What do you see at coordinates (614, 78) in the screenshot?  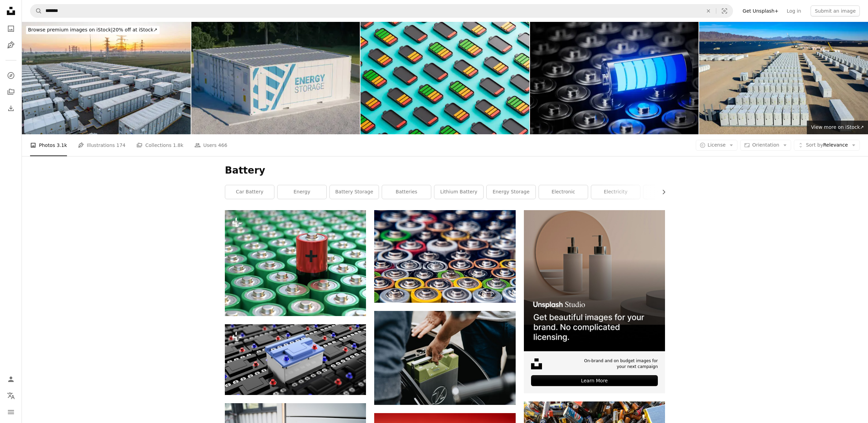 I see `img: Sustainable Energy, renewable energy source, battery technology` at bounding box center [614, 78].